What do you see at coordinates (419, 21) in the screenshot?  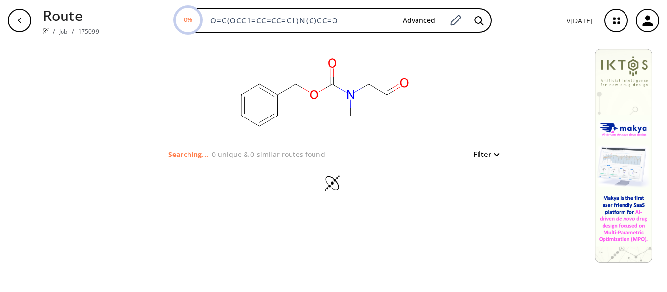 I see `button: Advanced` at bounding box center [419, 21].